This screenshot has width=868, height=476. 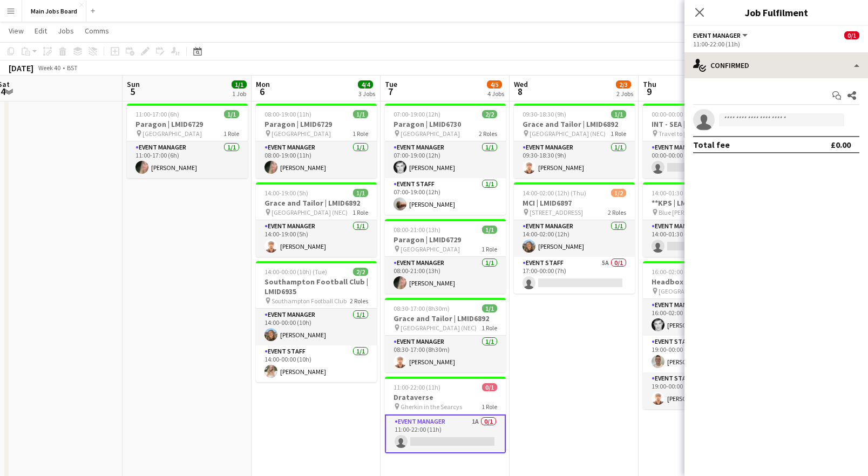 What do you see at coordinates (649, 84) in the screenshot?
I see `span: Thu` at bounding box center [649, 84].